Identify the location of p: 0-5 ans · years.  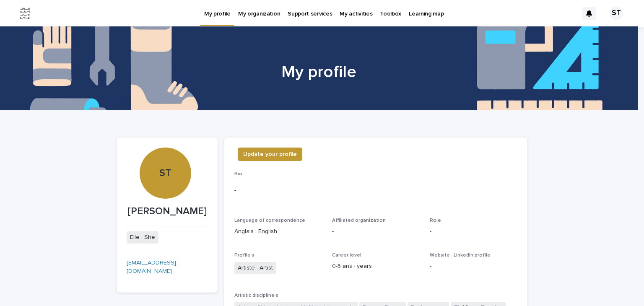
(376, 266).